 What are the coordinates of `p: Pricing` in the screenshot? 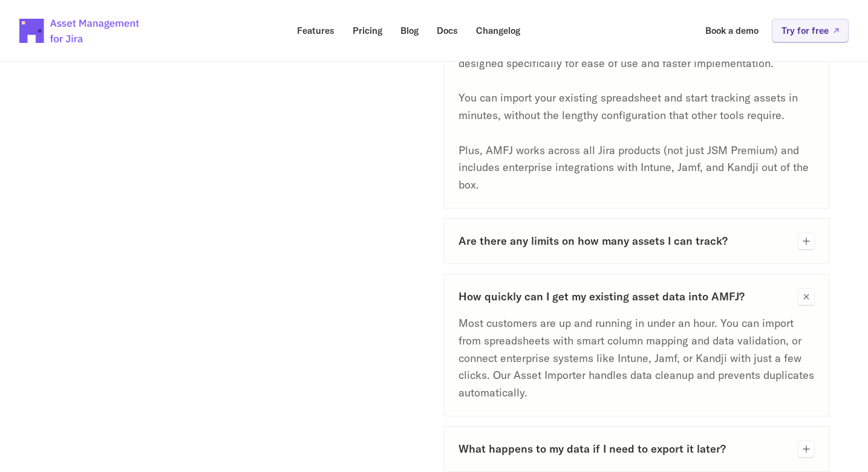 It's located at (367, 30).